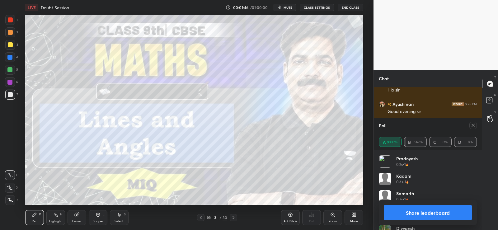  Describe the element at coordinates (432, 90) in the screenshot. I see `div: Hlo sir` at that location.